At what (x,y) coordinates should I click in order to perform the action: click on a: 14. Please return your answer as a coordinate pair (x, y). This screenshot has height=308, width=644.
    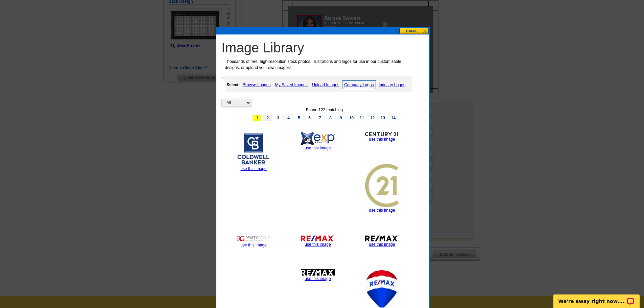
    Looking at the image, I should click on (394, 118).